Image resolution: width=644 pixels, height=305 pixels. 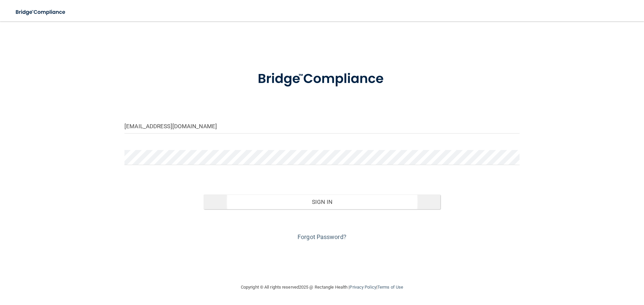 What do you see at coordinates (322, 287) in the screenshot?
I see `div: Copyright © All rights reserved 2025 @ Rectangle Health | |` at bounding box center [322, 287].